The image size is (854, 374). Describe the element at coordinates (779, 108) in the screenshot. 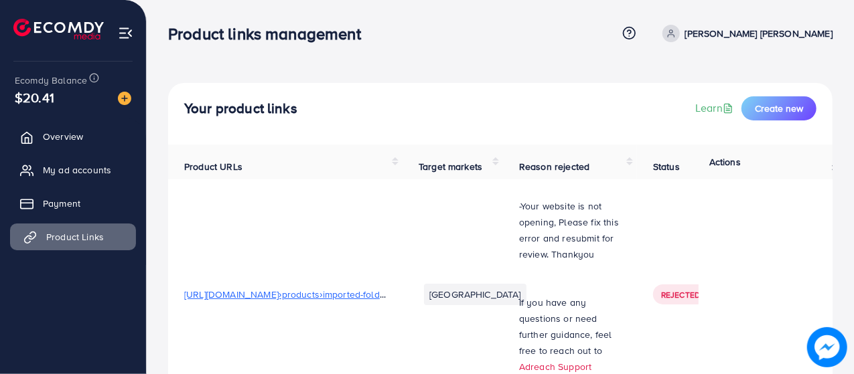

I see `span: Create new` at that location.